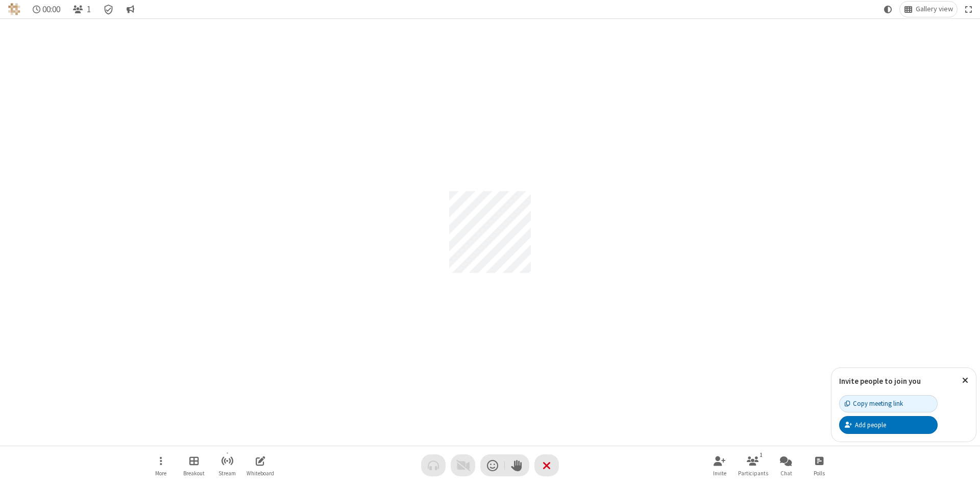 This screenshot has height=484, width=980. What do you see at coordinates (928, 9) in the screenshot?
I see `button: Change layout` at bounding box center [928, 9].